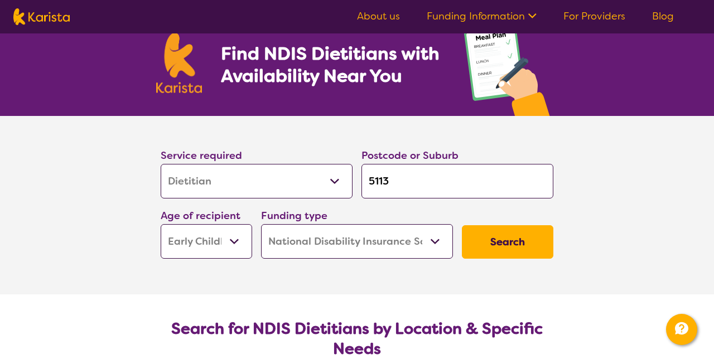 Image resolution: width=714 pixels, height=359 pixels. What do you see at coordinates (294, 216) in the screenshot?
I see `label: Funding type` at bounding box center [294, 216].